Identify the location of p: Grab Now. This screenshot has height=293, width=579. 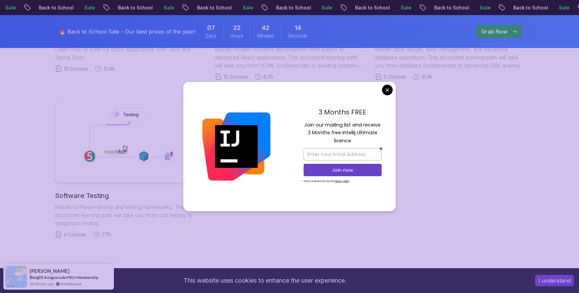
(495, 32).